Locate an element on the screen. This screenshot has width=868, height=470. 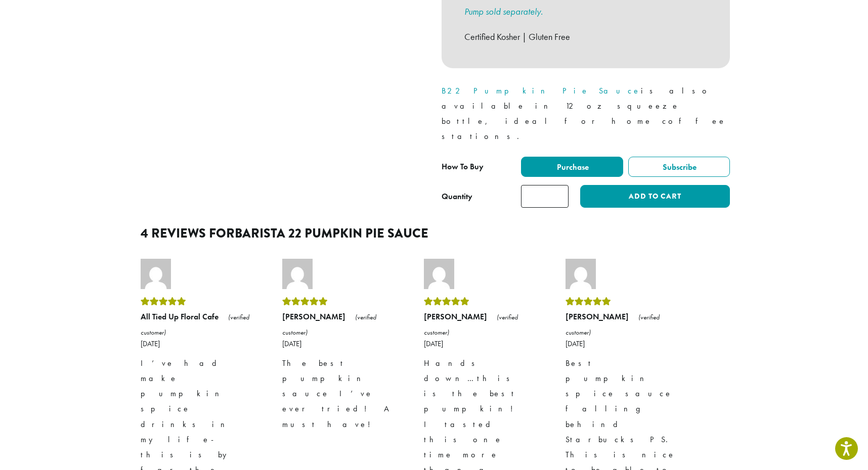
p: is also available in 12 oz squeeze bottle, ideal for home coffee stations. is located at coordinates (585, 114).